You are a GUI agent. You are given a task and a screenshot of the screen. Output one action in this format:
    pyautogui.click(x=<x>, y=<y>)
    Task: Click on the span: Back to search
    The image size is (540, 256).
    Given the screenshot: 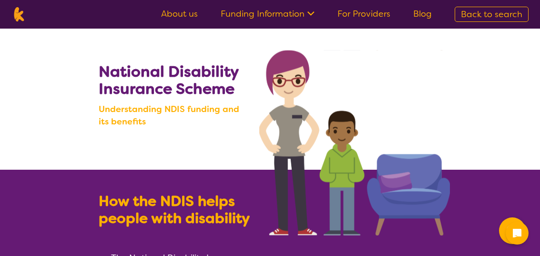 What is the action you would take?
    pyautogui.click(x=491, y=14)
    